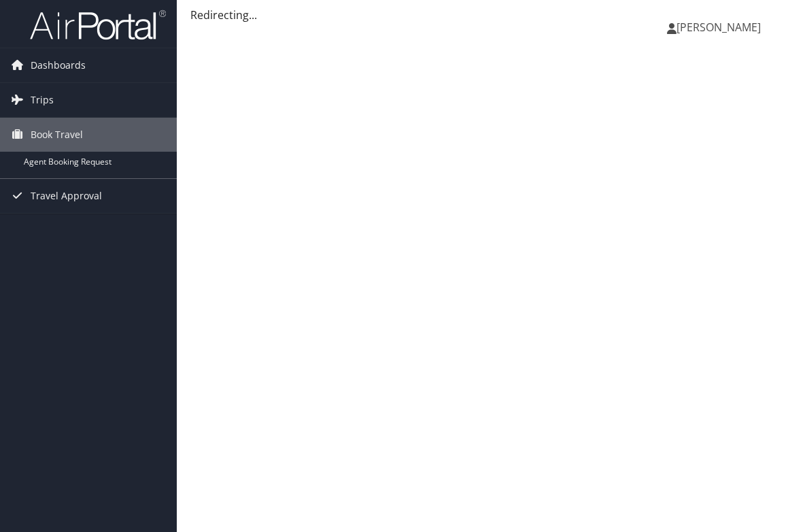  Describe the element at coordinates (42, 100) in the screenshot. I see `span: Trips` at that location.